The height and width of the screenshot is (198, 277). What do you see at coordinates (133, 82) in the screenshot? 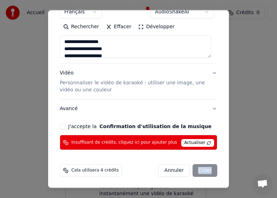
I see `div: Vidéo` at bounding box center [133, 82].